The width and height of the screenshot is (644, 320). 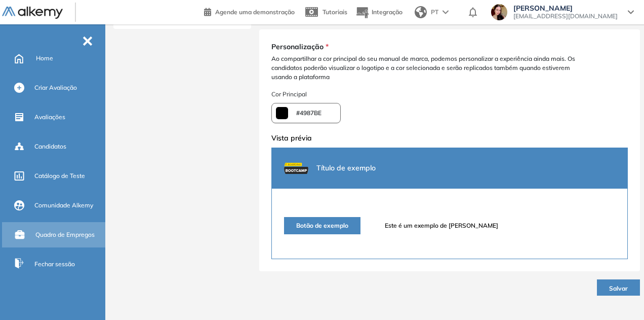 What do you see at coordinates (346, 168) in the screenshot?
I see `span: Título de exemplo` at bounding box center [346, 168].